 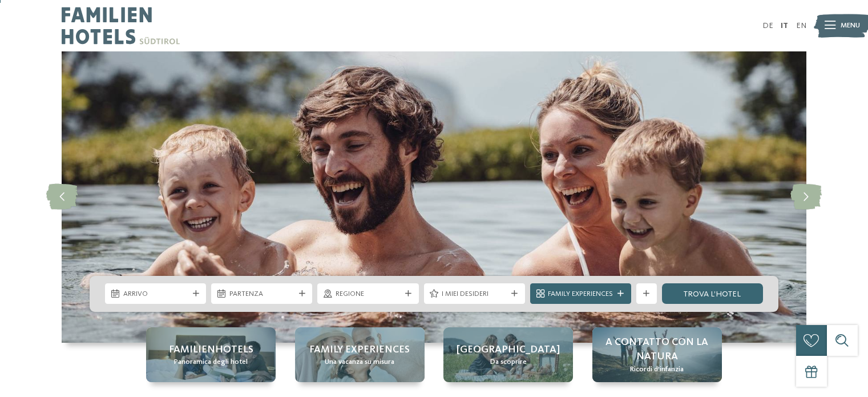 What do you see at coordinates (850, 26) in the screenshot?
I see `span: Menu` at bounding box center [850, 26].